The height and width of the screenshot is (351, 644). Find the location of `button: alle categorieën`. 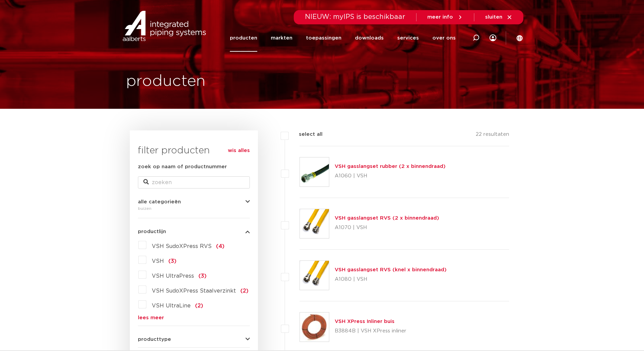

button: alle categorieën is located at coordinates (194, 202).